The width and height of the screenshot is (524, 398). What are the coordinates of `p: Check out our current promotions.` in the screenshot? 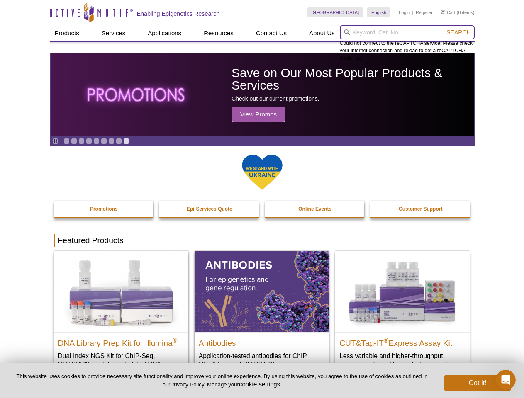 It's located at (350, 99).